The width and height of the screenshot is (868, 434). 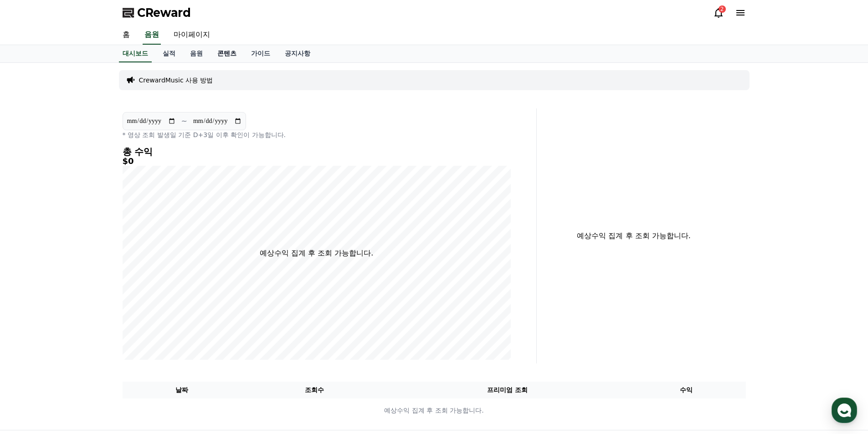 I want to click on a: 가이드, so click(x=260, y=54).